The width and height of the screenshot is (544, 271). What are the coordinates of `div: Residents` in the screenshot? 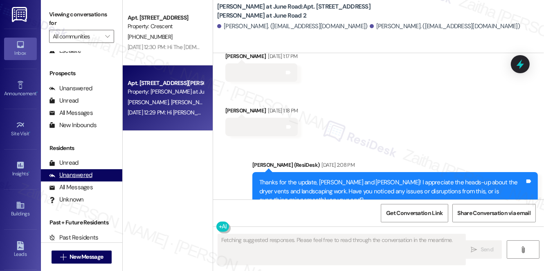 It's located at (81, 148).